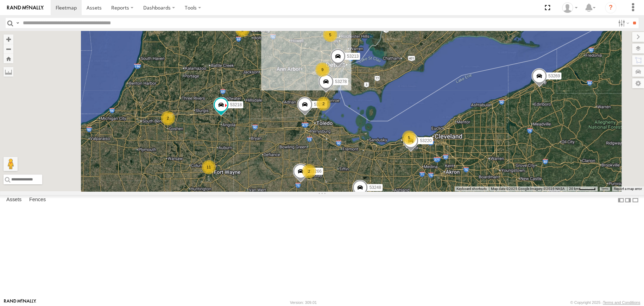 The height and width of the screenshot is (306, 644). What do you see at coordinates (554, 76) in the screenshot?
I see `span: 53269` at bounding box center [554, 76].